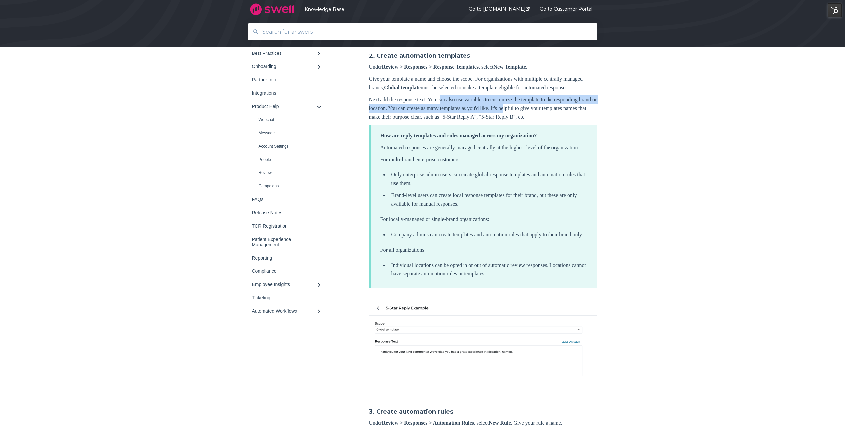 Image resolution: width=845 pixels, height=430 pixels. I want to click on a: FAQs, so click(288, 199).